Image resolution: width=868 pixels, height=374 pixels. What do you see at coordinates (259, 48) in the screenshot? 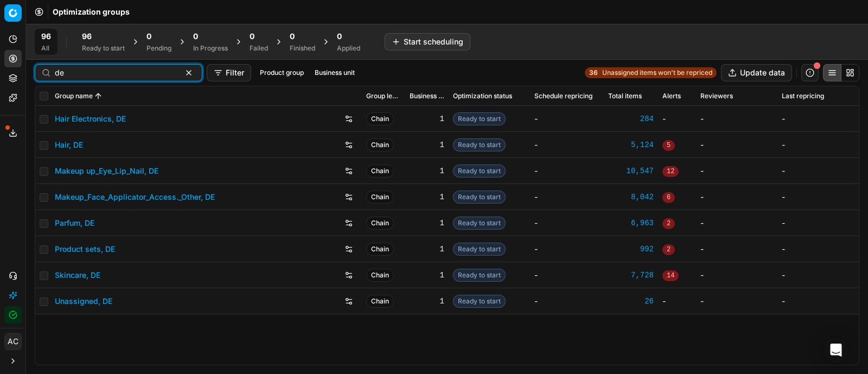
I see `div: Failed` at bounding box center [259, 48].